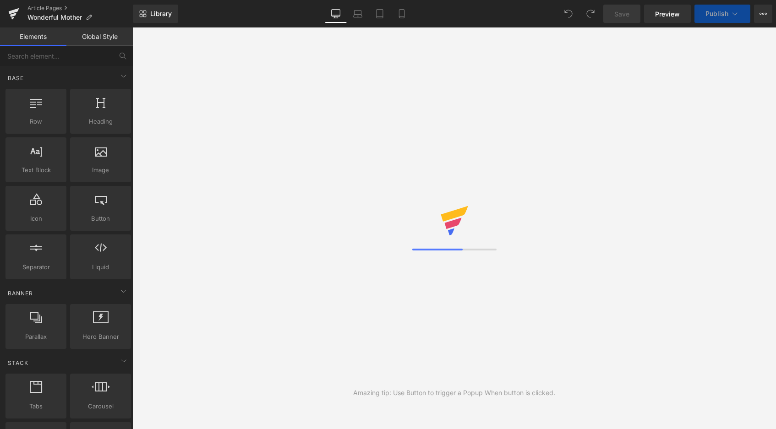  Describe the element at coordinates (155, 14) in the screenshot. I see `a: New Library` at that location.